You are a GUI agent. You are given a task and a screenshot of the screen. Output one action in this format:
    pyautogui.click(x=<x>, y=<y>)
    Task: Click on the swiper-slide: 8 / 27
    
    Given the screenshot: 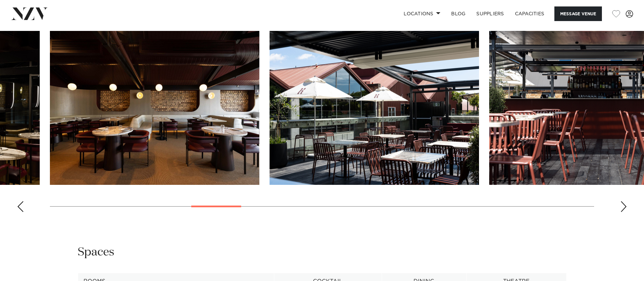 What is the action you would take?
    pyautogui.click(x=154, y=108)
    